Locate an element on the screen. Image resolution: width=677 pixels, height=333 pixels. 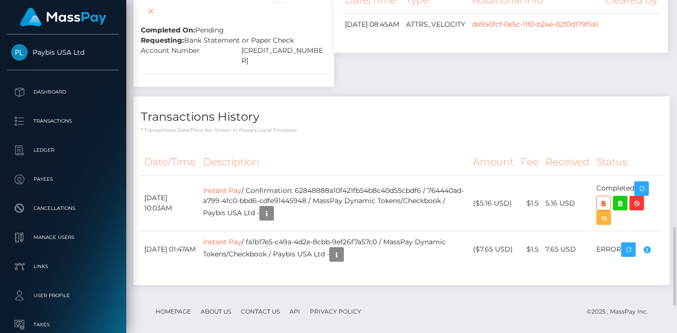
th: Fee is located at coordinates (529, 162).